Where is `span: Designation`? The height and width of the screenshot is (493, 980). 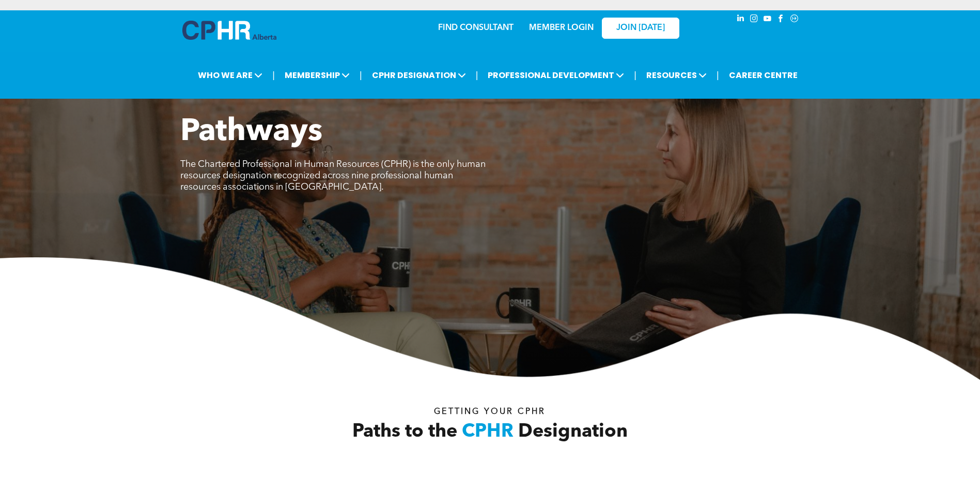
span: Designation is located at coordinates (573, 432).